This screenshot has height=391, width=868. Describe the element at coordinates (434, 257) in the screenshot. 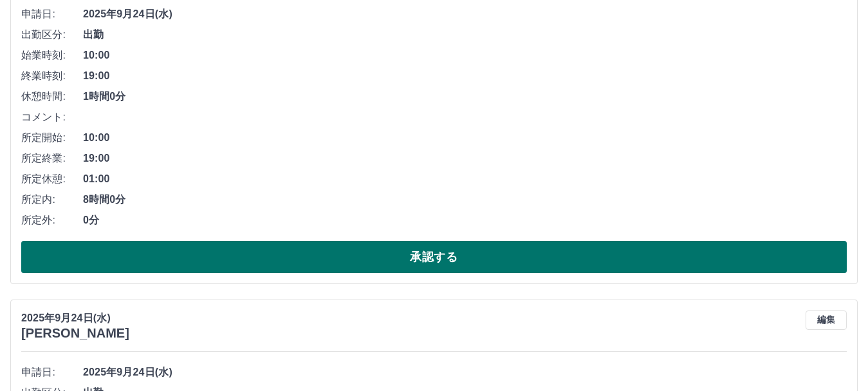

I see `button: 承認する` at that location.